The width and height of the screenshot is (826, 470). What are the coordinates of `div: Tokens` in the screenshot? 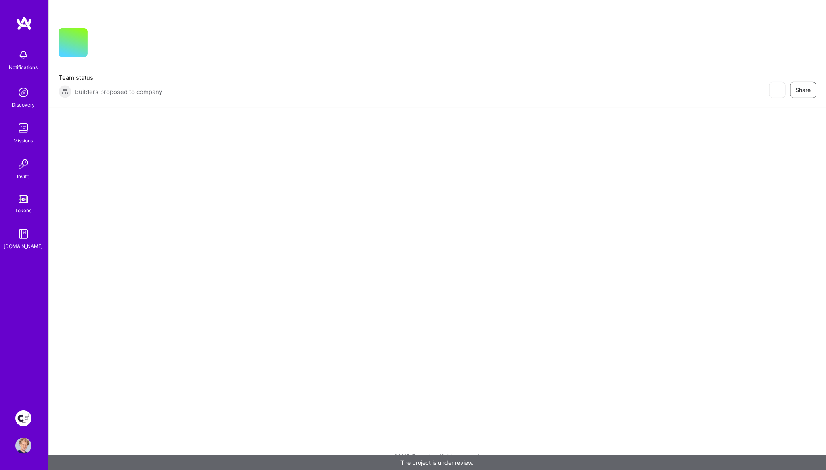 It's located at (23, 210).